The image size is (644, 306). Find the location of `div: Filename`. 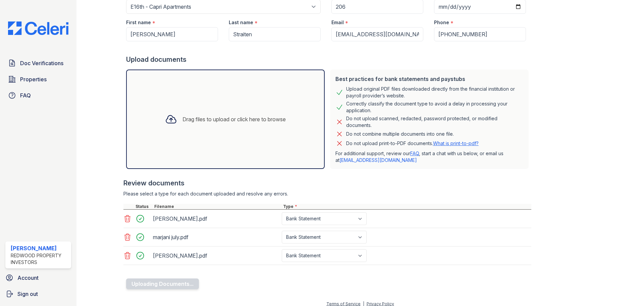

div: Filename is located at coordinates (217, 206).